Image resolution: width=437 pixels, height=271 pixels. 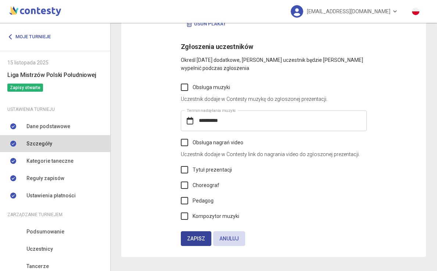 I want to click on span: Reguły zapisów, so click(x=45, y=178).